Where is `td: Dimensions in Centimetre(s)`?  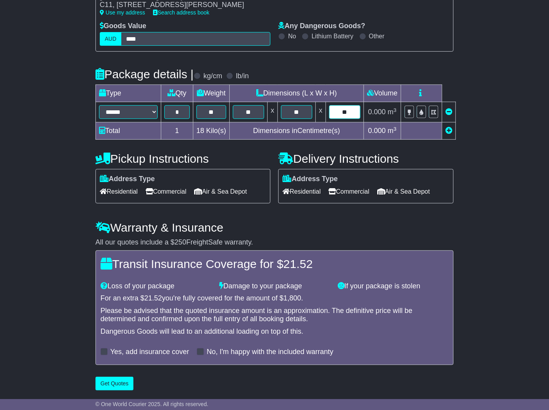
td: Dimensions in Centimetre(s) is located at coordinates (296, 131).